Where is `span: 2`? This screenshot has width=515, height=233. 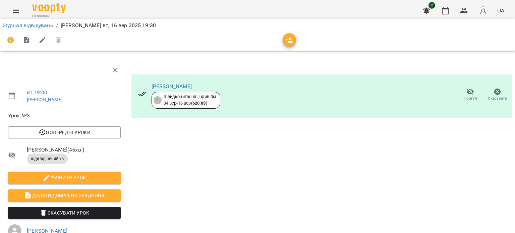
span: 2 is located at coordinates (432, 5).